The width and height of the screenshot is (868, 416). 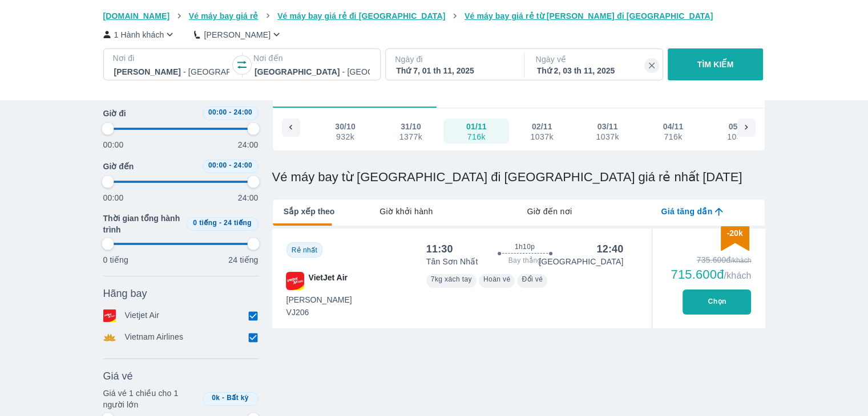 I want to click on span: Thời gian tổng hành trình, so click(x=143, y=224).